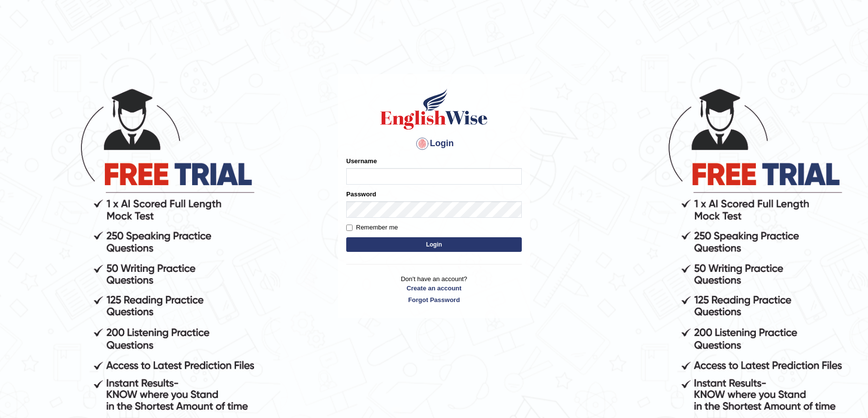 This screenshot has height=418, width=868. What do you see at coordinates (361, 161) in the screenshot?
I see `label: Username` at bounding box center [361, 161].